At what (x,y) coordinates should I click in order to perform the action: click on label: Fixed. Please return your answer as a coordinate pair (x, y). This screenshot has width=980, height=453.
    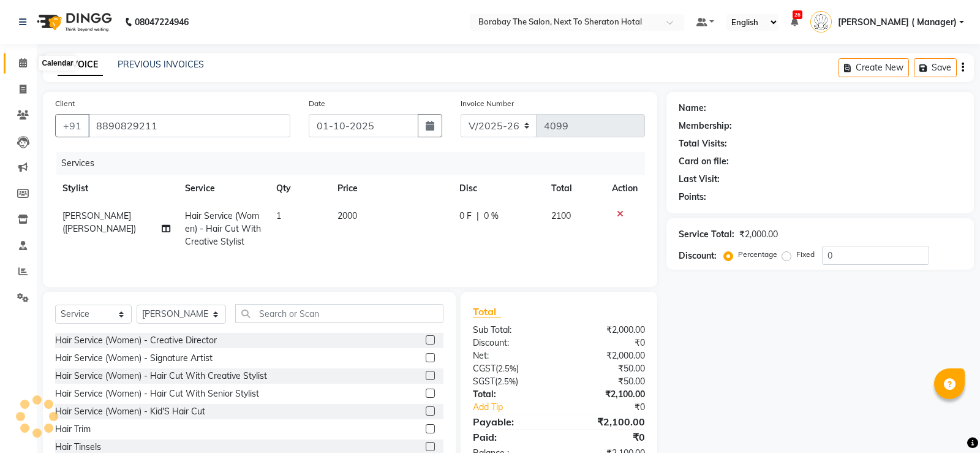
    Looking at the image, I should click on (805, 254).